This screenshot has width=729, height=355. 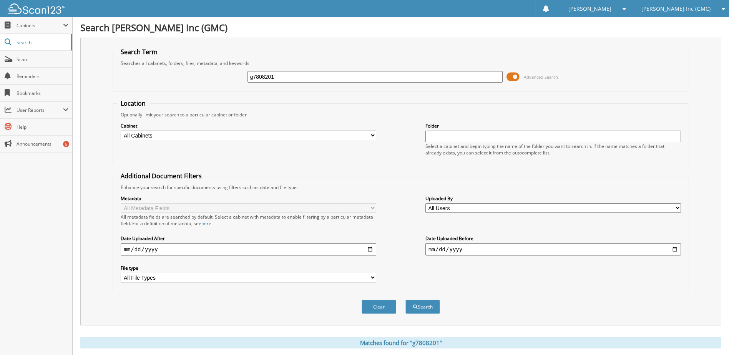 I want to click on a: here, so click(x=206, y=223).